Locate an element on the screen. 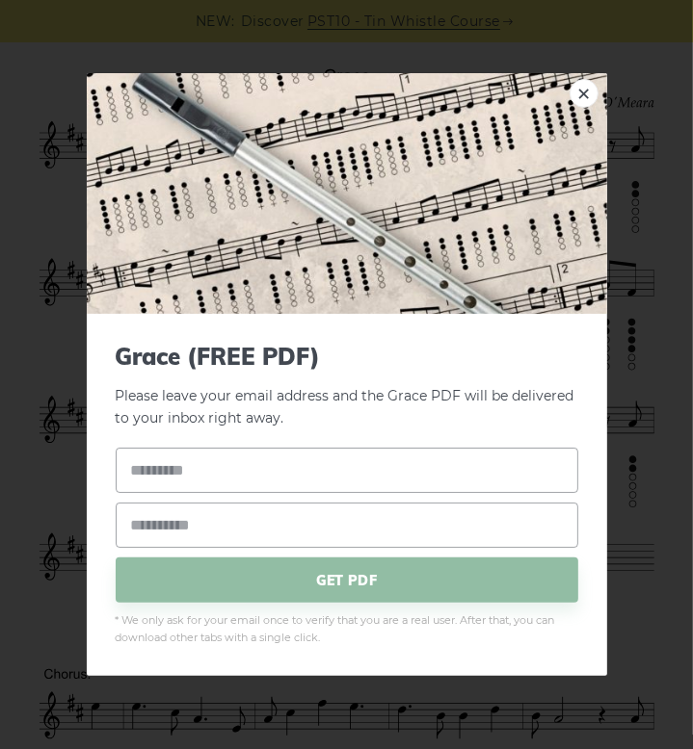 This screenshot has height=749, width=693. p: Please leave your email address and the Grace PDF will be delivered to your inbox right away. is located at coordinates (347, 385).